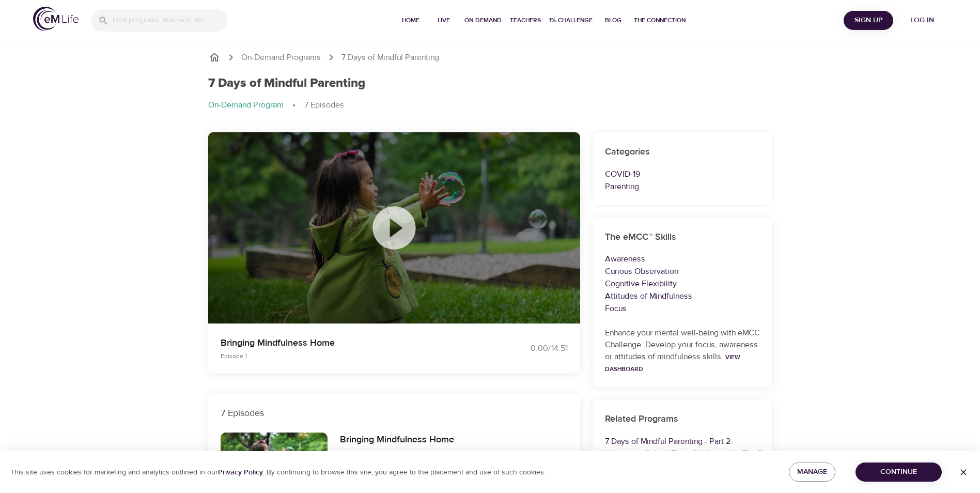  I want to click on span: Live, so click(444, 20).